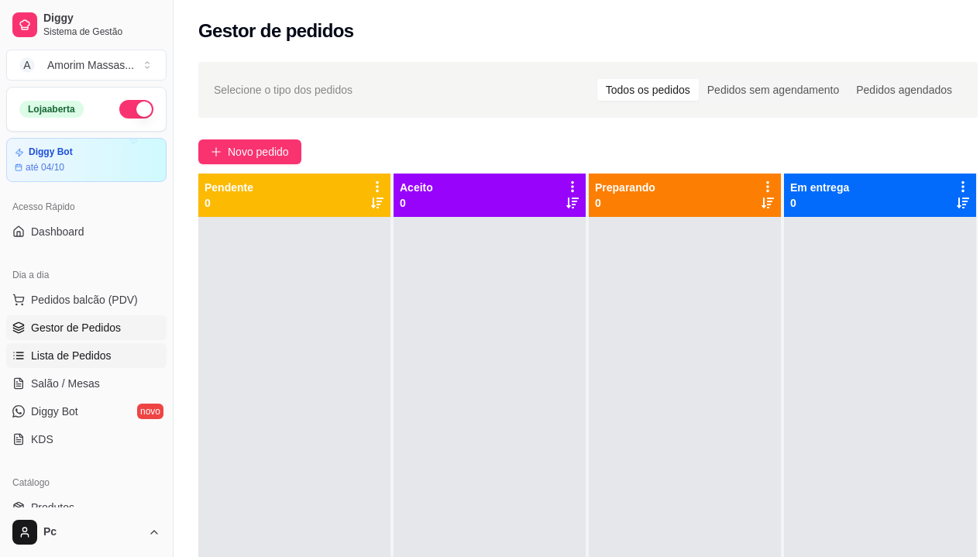  I want to click on span: KDS, so click(42, 439).